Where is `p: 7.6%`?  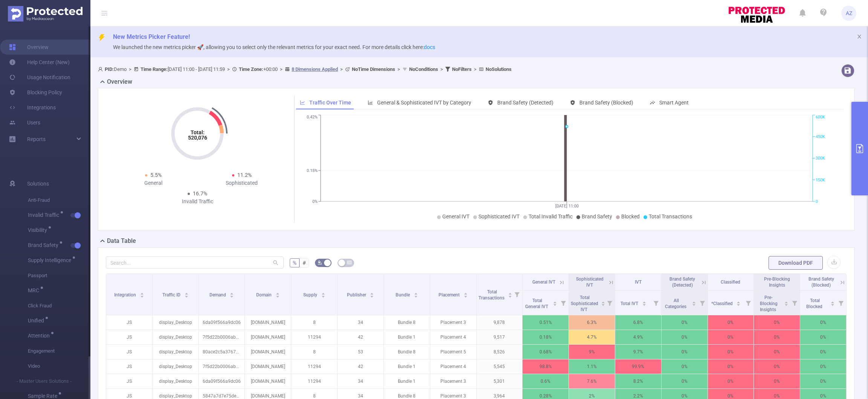
p: 7.6% is located at coordinates (592, 381).